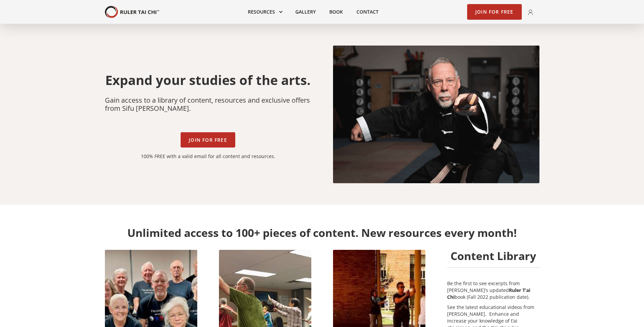 This screenshot has width=644, height=327. What do you see at coordinates (132, 12) in the screenshot?
I see `img: Your Brand Name` at bounding box center [132, 12].